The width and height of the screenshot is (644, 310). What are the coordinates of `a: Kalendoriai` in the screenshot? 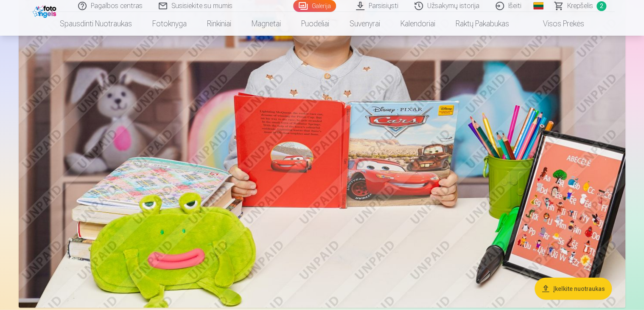 It's located at (418, 24).